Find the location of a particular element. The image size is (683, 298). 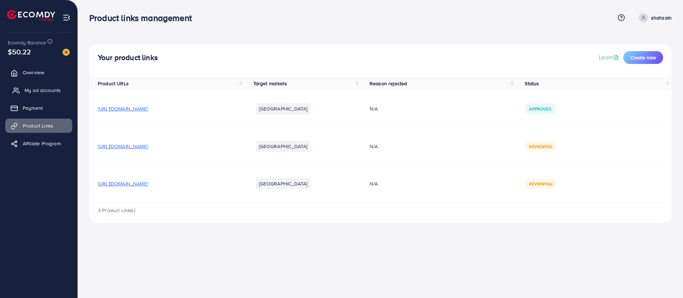

span: My ad accounts is located at coordinates (43, 90).